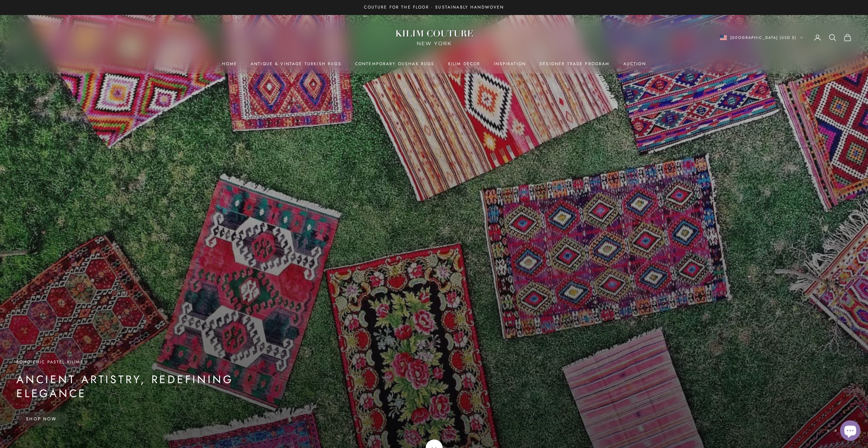 The height and width of the screenshot is (448, 868). What do you see at coordinates (786, 37) in the screenshot?
I see `nav: Secondary navigation` at bounding box center [786, 37].